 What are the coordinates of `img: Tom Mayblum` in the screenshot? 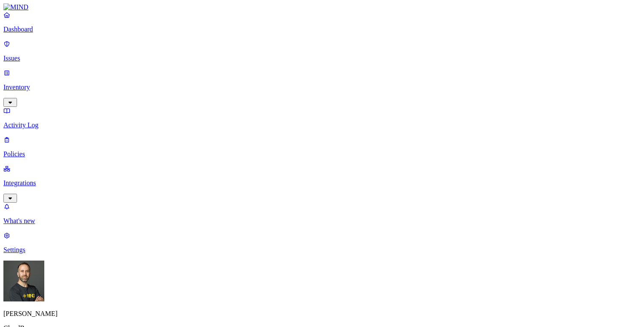 It's located at (24, 280).